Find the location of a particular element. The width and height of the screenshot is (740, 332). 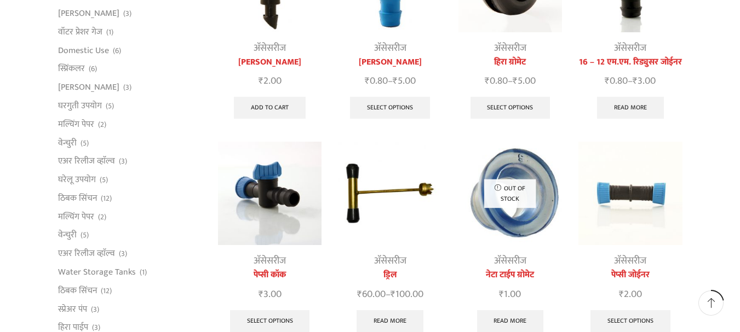

a: Add to cart: “जे कॉक” is located at coordinates (269, 108).